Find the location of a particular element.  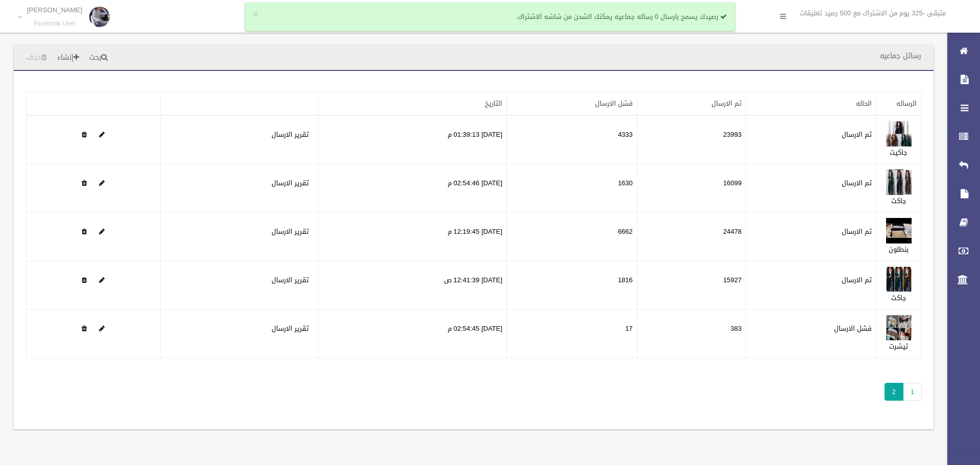

a: إنشاء is located at coordinates (68, 58).